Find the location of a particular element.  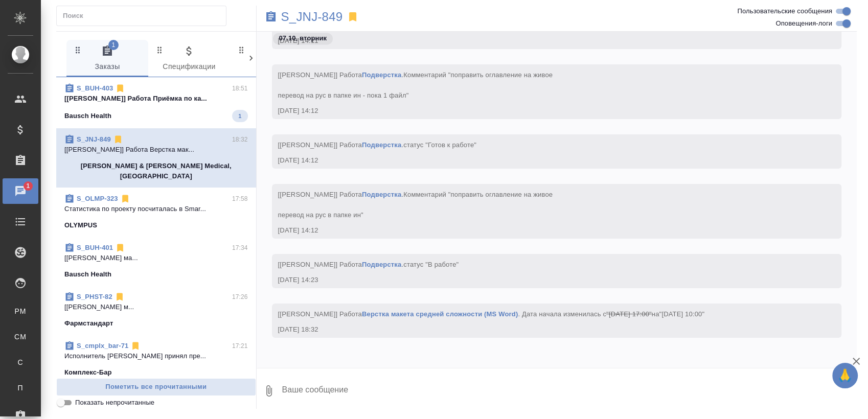

button: Пометить все прочитанными is located at coordinates (156, 387).